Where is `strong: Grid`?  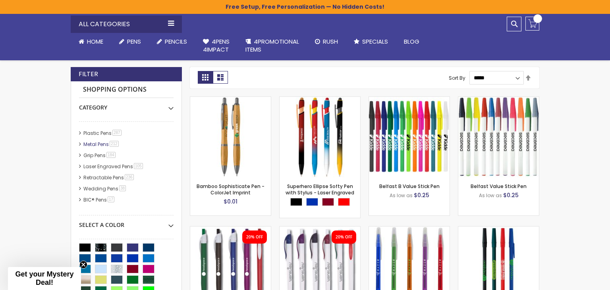 strong: Grid is located at coordinates (205, 77).